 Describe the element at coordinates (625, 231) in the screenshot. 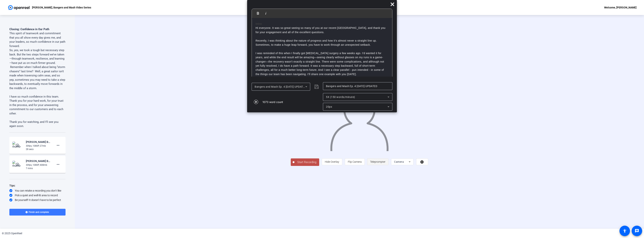

I see `mat-icon: accessibility` at that location.